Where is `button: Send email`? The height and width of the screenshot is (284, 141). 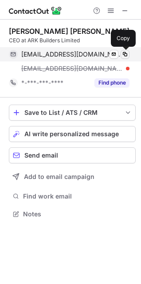
button: Send email is located at coordinates (72, 155).